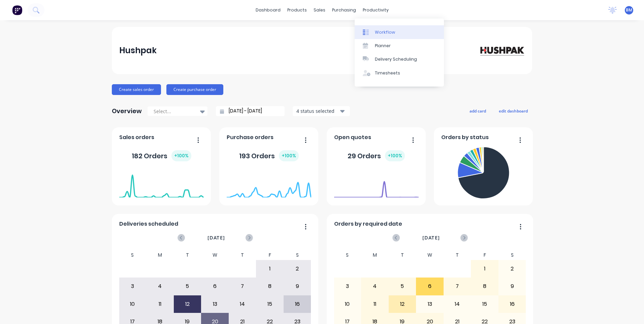 Image resolution: width=644 pixels, height=324 pixels. What do you see at coordinates (127, 111) in the screenshot?
I see `div: Overview` at bounding box center [127, 111].